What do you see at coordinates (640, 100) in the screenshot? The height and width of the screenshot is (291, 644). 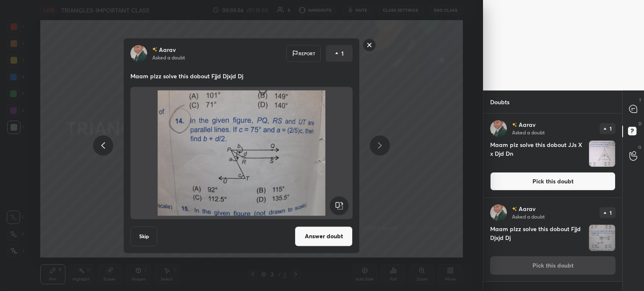 I see `p: T` at bounding box center [640, 100].